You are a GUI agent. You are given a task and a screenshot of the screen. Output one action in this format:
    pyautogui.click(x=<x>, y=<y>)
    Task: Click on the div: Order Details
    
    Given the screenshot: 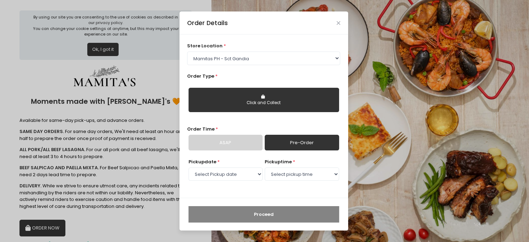 What is the action you would take?
    pyautogui.click(x=207, y=23)
    